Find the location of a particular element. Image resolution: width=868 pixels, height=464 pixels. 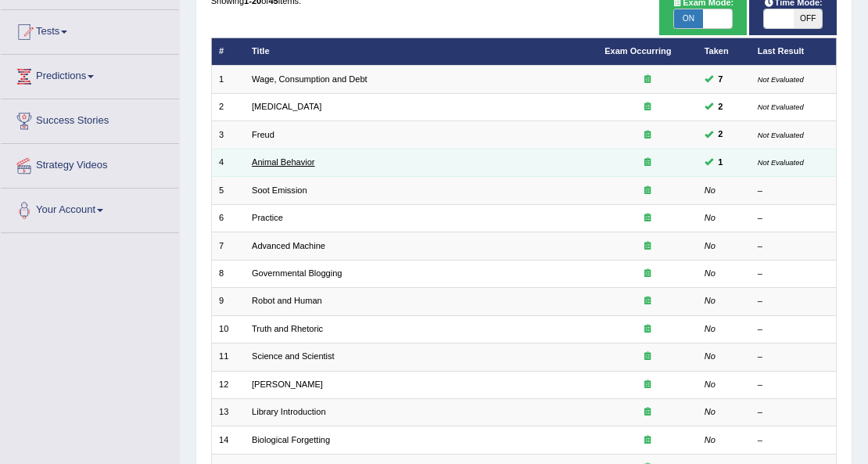

a: Advanced Machine is located at coordinates (289, 245).